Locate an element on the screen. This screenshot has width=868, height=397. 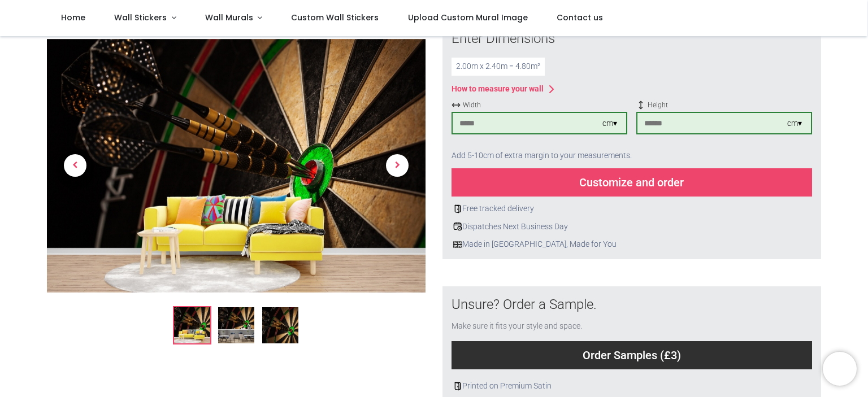
img: WS-44877-03 is located at coordinates (280, 326).